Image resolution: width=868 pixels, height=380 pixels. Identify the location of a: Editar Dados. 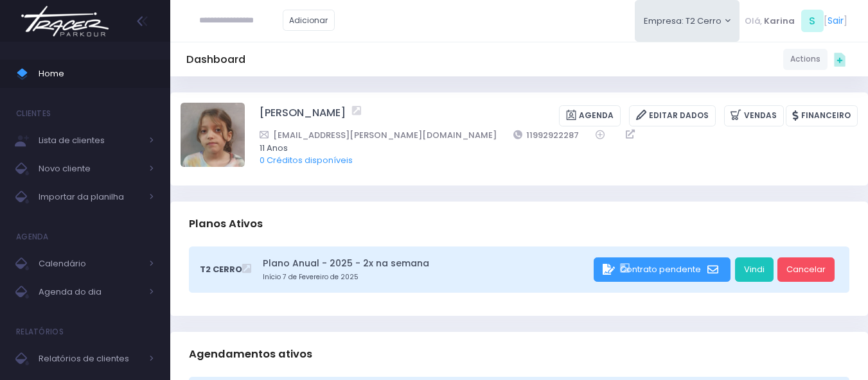
(672, 115).